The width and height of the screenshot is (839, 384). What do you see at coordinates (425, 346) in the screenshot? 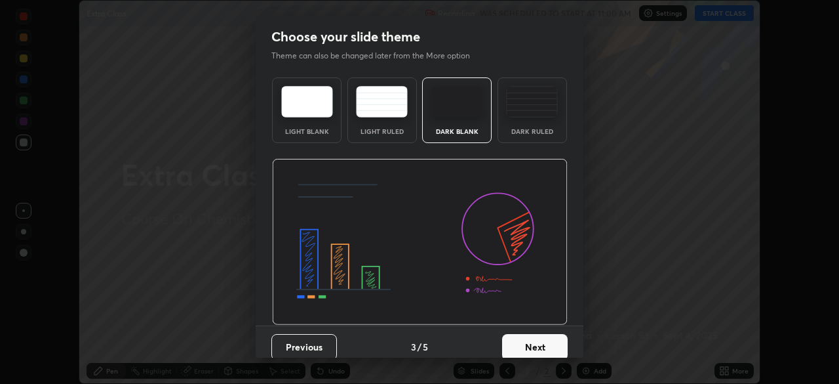
I see `h4: 5` at bounding box center [425, 346].